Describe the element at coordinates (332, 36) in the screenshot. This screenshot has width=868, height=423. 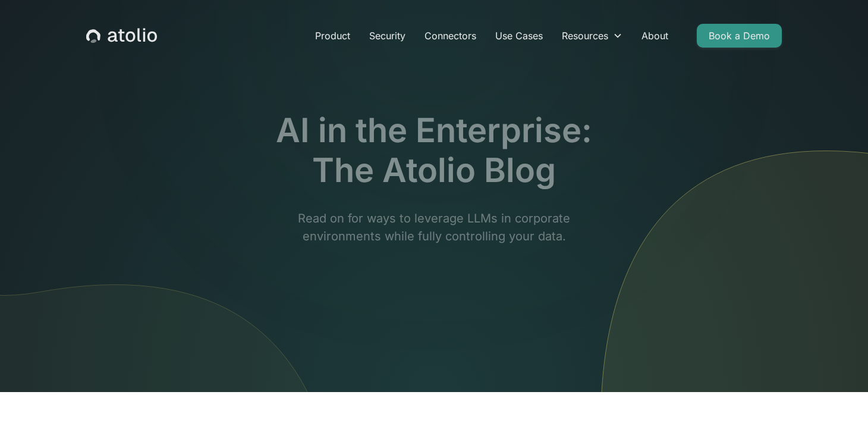
I see `a: Product` at that location.